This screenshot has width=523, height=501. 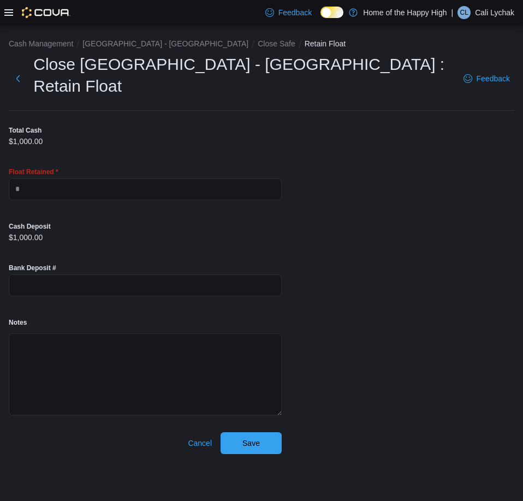 What do you see at coordinates (325, 44) in the screenshot?
I see `button: Retain Float` at bounding box center [325, 44].